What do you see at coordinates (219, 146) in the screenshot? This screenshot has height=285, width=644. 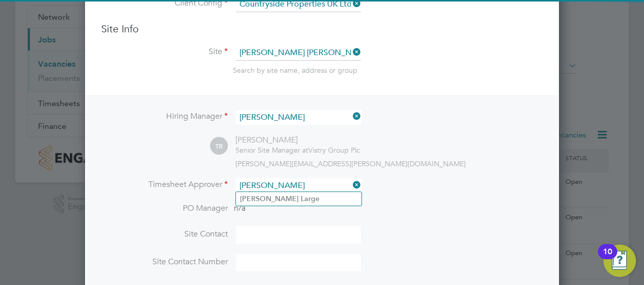 I see `span: TR` at bounding box center [219, 146].